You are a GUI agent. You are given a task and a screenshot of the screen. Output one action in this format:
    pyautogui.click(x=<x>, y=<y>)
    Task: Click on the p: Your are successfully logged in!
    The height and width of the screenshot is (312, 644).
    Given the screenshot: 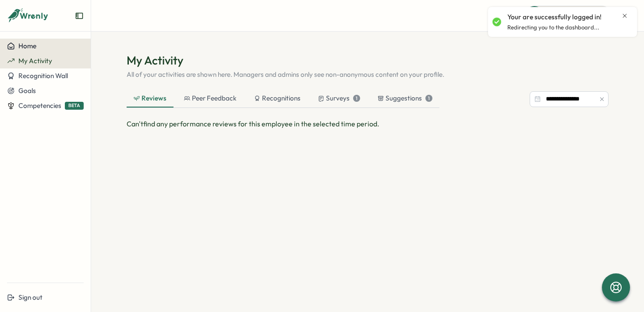 What is the action you would take?
    pyautogui.click(x=554, y=17)
    